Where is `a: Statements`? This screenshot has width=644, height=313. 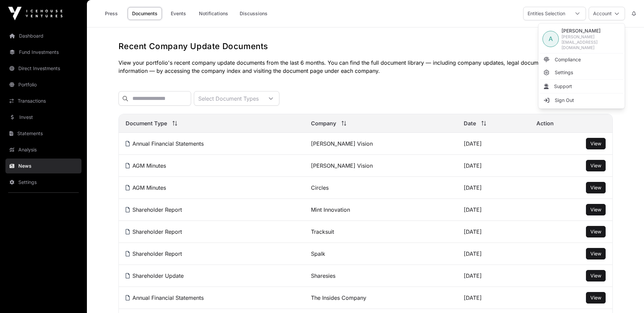 a: Statements is located at coordinates (44, 133).